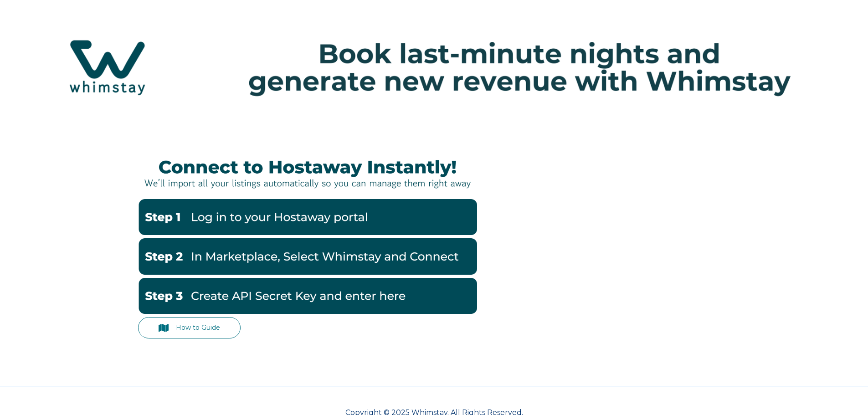 This screenshot has width=868, height=415. Describe the element at coordinates (190, 327) in the screenshot. I see `a: How to Guide` at that location.